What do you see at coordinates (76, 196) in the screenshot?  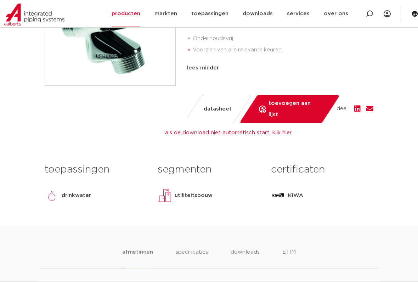 I see `p: drinkwater` at bounding box center [76, 196].